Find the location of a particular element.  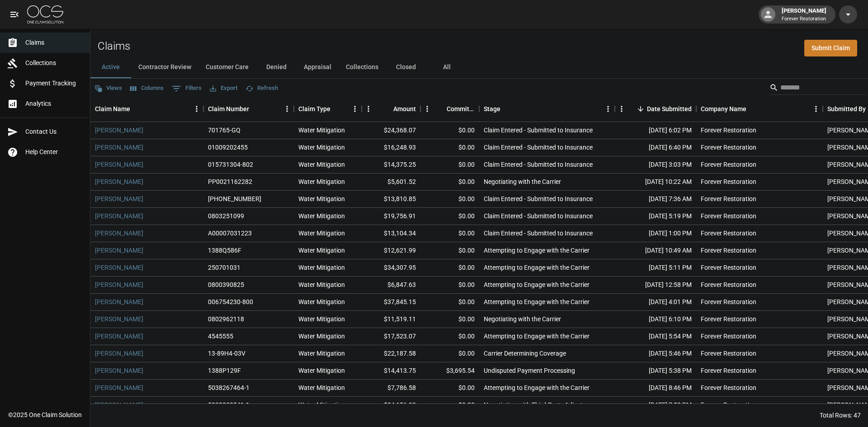

div: 250701031 is located at coordinates (224, 267).